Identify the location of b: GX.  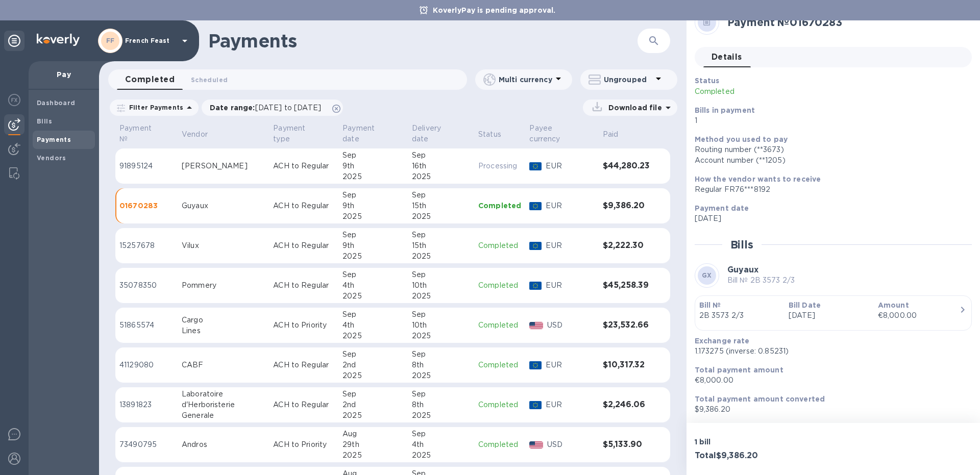
(707, 275).